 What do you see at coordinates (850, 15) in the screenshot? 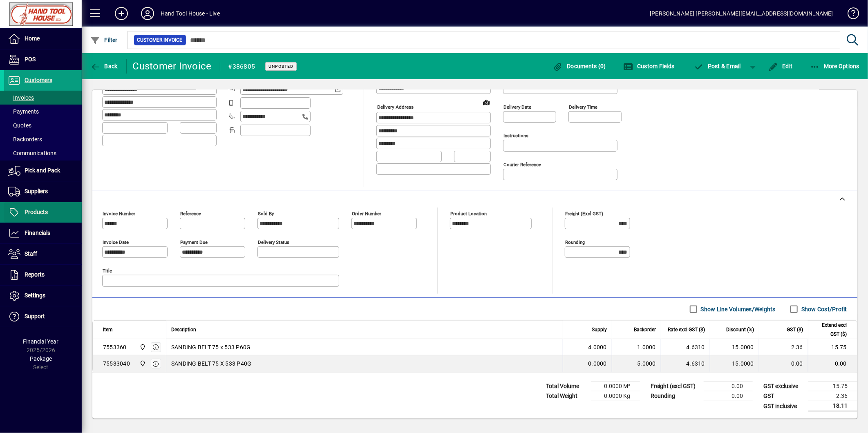
I see `a: Knowledge Base` at bounding box center [850, 15].